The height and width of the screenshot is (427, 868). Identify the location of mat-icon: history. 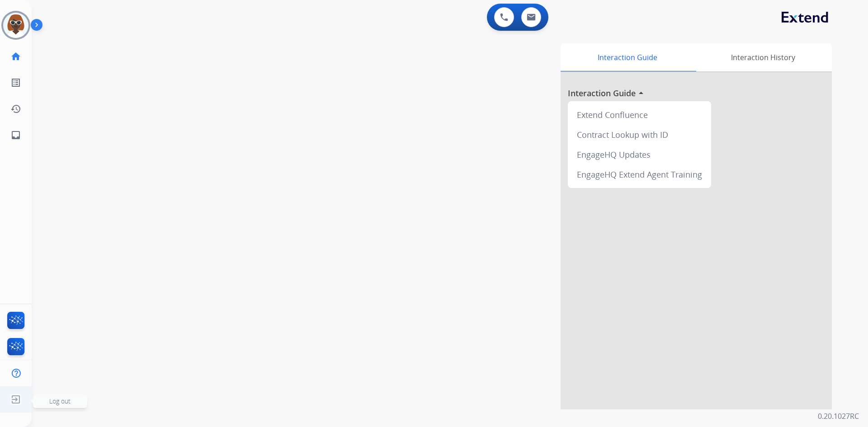
(16, 109).